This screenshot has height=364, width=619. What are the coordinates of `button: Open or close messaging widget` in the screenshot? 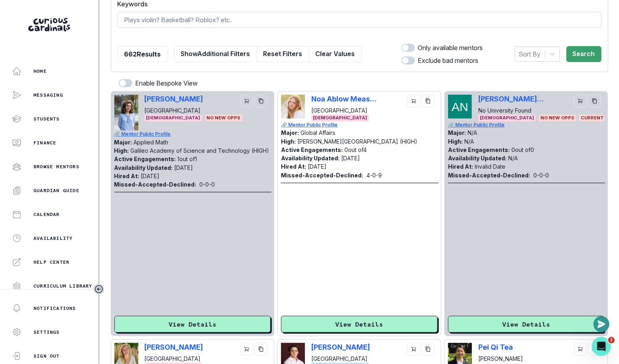 It's located at (601, 324).